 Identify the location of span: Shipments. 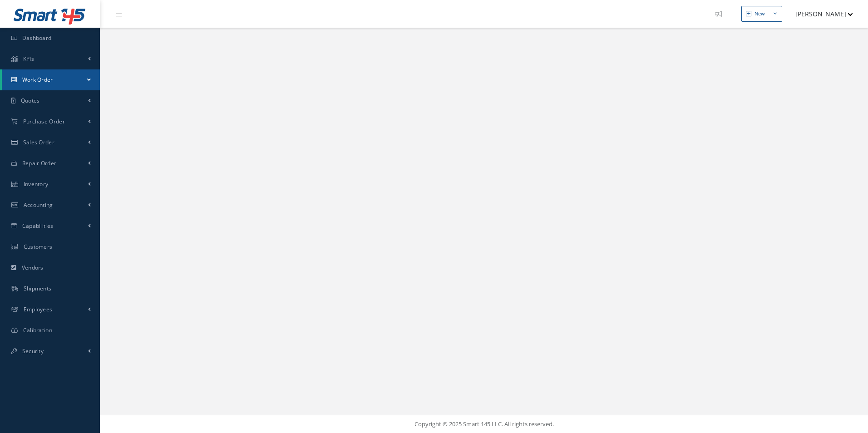
(38, 288).